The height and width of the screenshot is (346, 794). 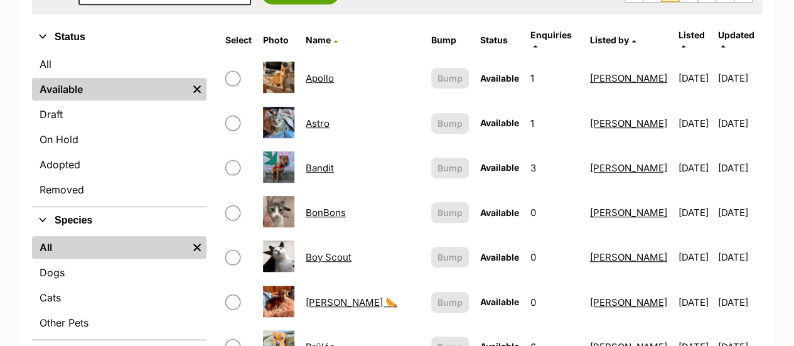 I want to click on a: Boy Scout, so click(x=328, y=257).